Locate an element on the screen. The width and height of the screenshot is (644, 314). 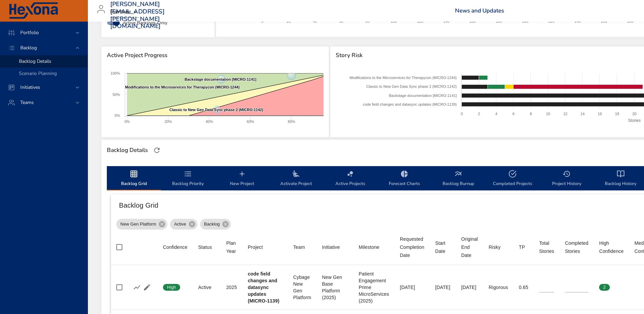
text: 100% is located at coordinates (115, 73).